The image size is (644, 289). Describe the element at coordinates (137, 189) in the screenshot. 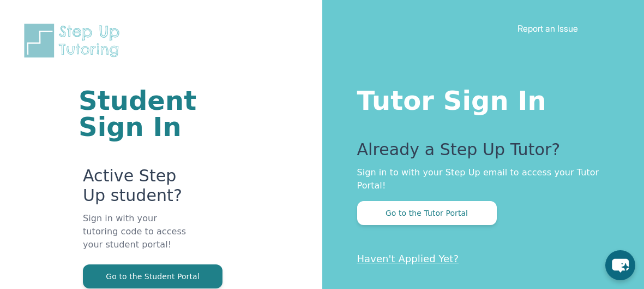

I see `p: Active Step Up student?` at that location.